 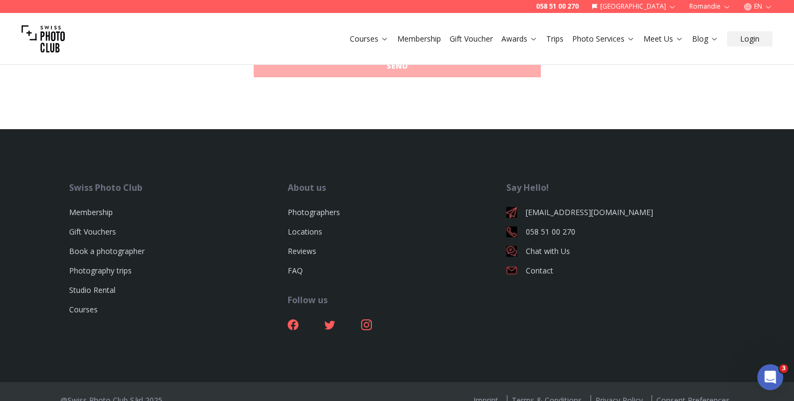 I want to click on b: Send, so click(x=397, y=66).